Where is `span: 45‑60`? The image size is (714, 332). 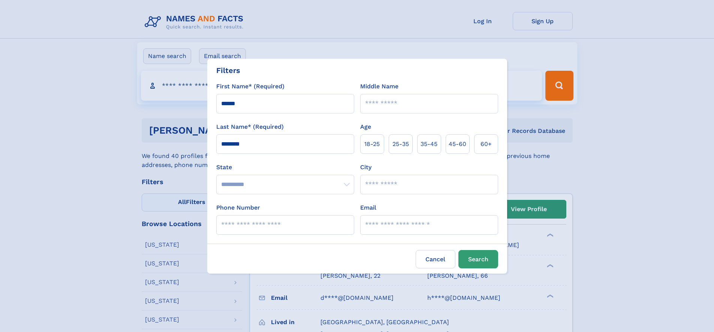 span: 45‑60 is located at coordinates (457, 144).